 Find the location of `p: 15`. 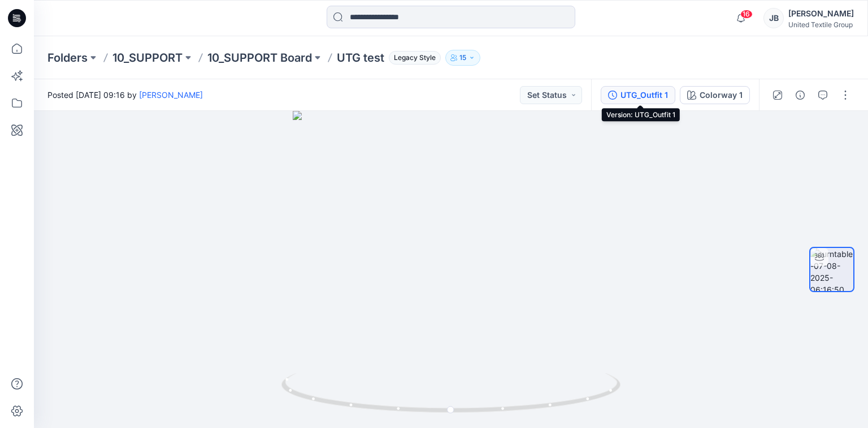

p: 15 is located at coordinates (463, 57).